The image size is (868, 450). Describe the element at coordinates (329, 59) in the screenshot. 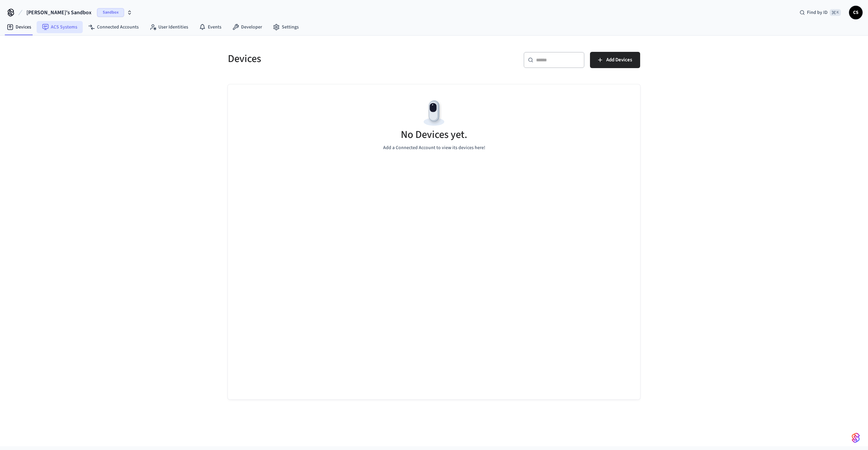

I see `h5: Devices` at that location.